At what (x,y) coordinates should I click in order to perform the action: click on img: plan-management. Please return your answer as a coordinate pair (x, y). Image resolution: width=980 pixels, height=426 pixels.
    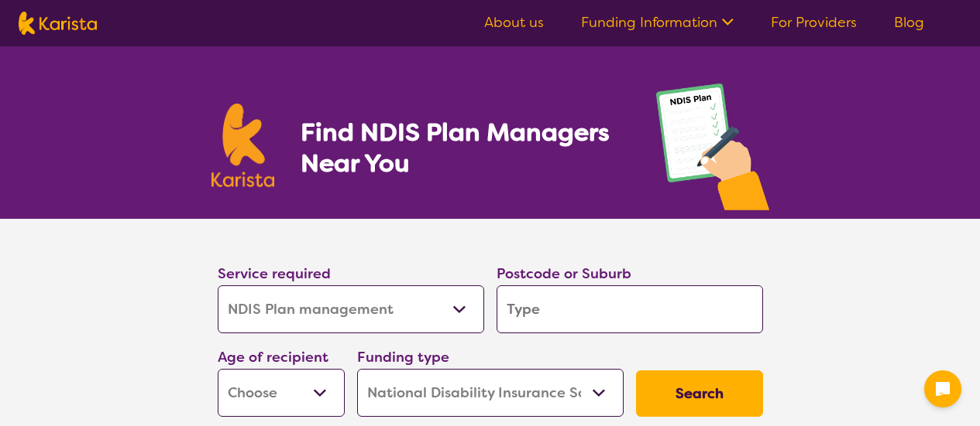
    Looking at the image, I should click on (712, 151).